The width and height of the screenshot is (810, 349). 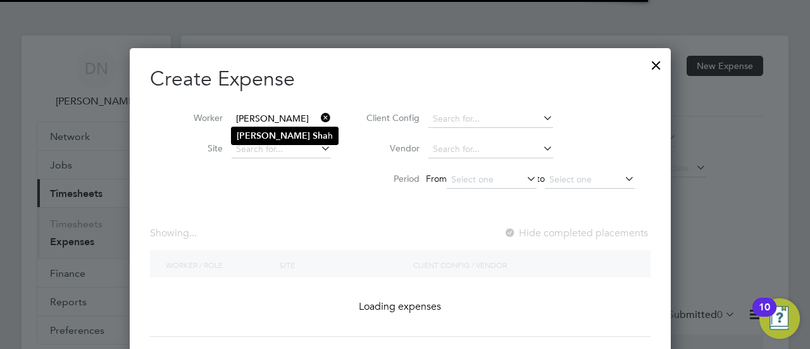 I want to click on label: Site, so click(x=194, y=148).